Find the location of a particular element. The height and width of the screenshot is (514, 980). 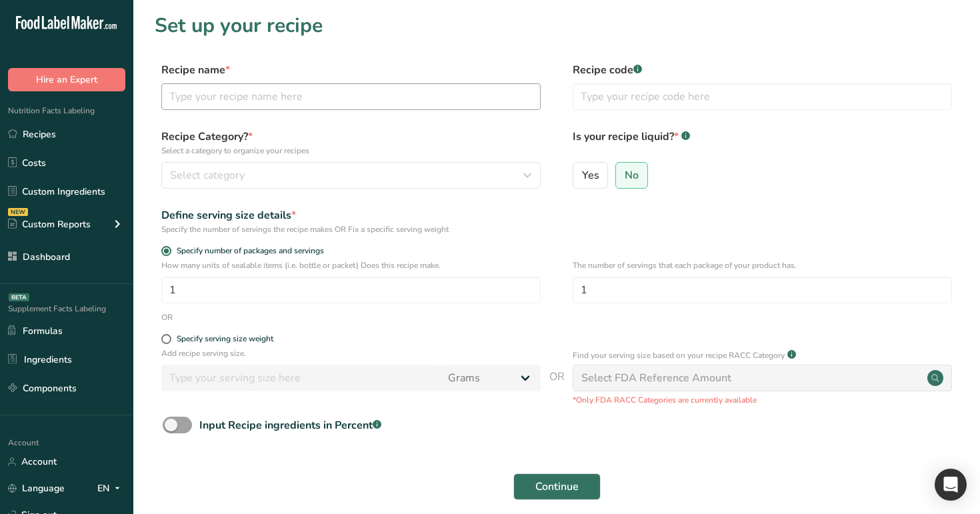

div: Select FDA Reference Amount is located at coordinates (656, 378).